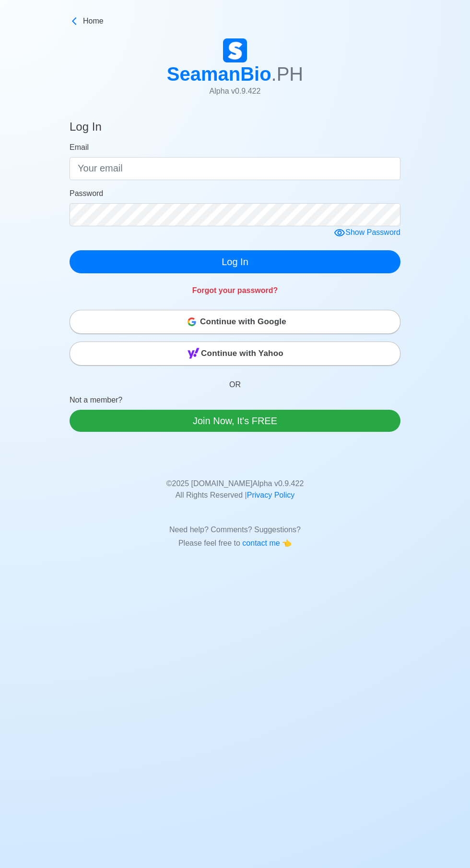 The image size is (470, 868). I want to click on p: Please feel free to, so click(235, 543).